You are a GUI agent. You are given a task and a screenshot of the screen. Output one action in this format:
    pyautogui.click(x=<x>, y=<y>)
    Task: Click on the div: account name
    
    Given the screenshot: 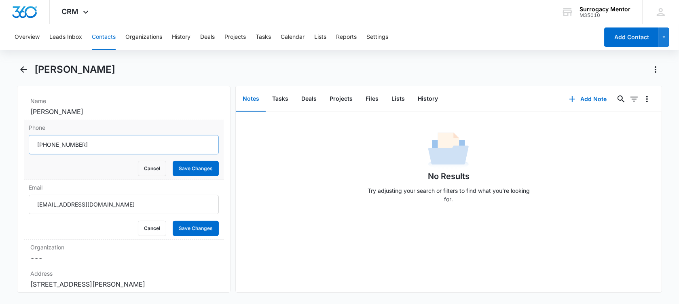 What is the action you would take?
    pyautogui.click(x=605, y=9)
    